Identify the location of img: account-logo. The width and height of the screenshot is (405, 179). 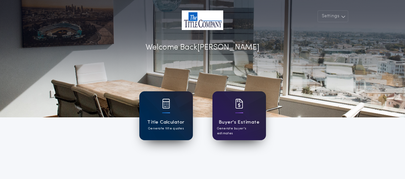
(202, 20).